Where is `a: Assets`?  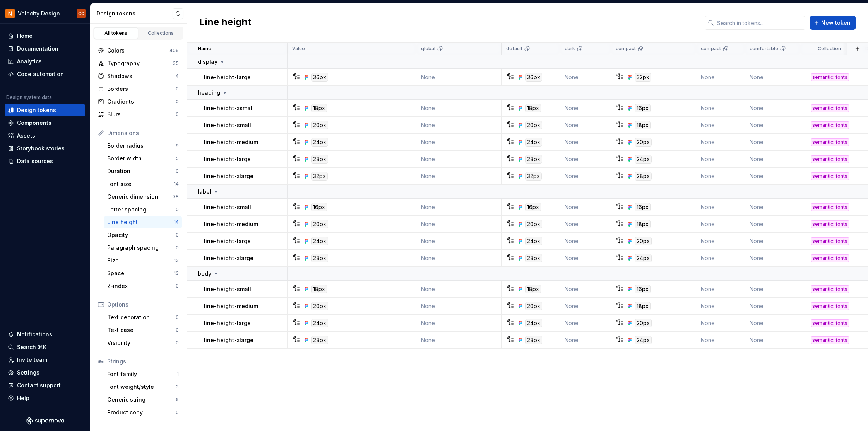
a: Assets is located at coordinates (45, 136).